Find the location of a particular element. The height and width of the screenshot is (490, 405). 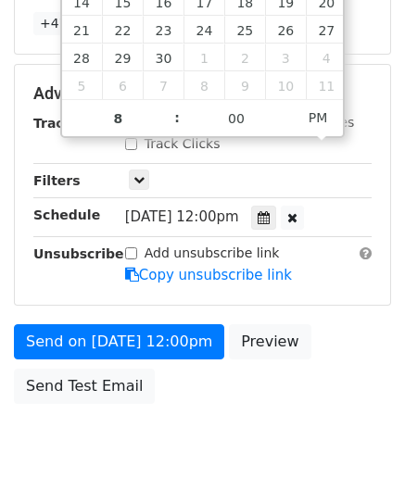

a: +47 more is located at coordinates (72, 23).